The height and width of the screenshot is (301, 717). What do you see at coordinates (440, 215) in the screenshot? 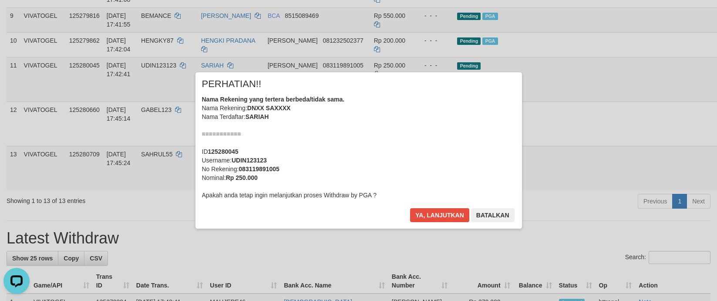
I see `button: Ya, lanjutkan` at bounding box center [440, 215].